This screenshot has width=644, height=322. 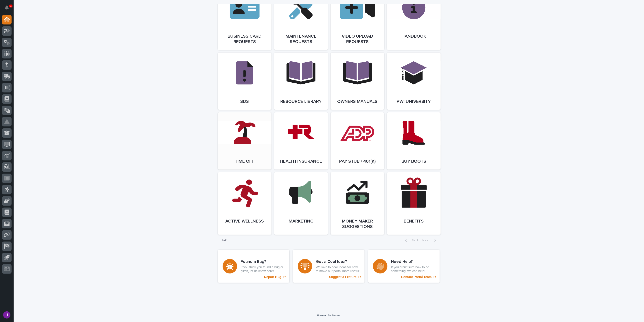 What do you see at coordinates (413, 241) in the screenshot?
I see `span: Back` at bounding box center [413, 241].